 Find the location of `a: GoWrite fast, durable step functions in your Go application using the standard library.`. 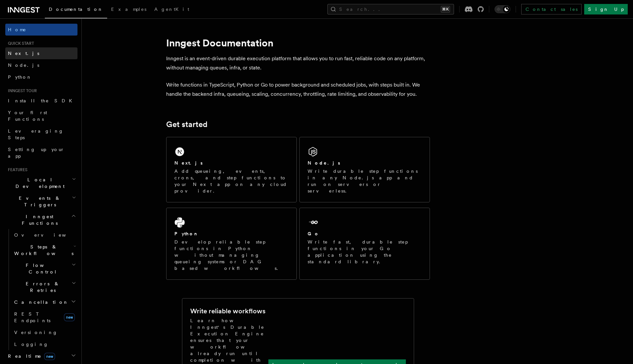

a: GoWrite fast, durable step functions in your Go application using the standard library. is located at coordinates (364, 244).